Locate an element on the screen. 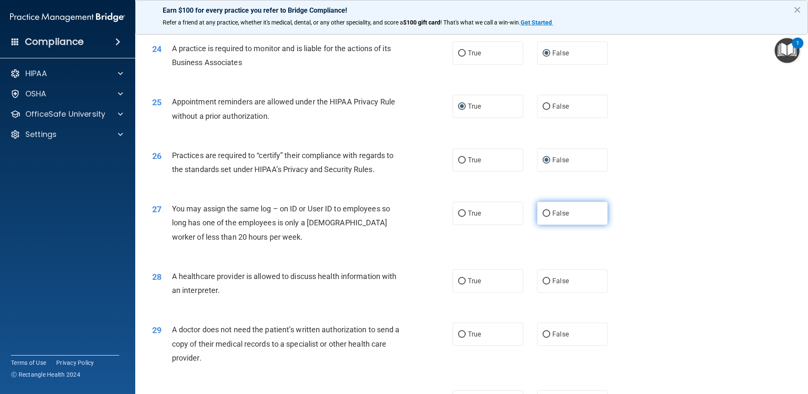 This screenshot has height=394, width=808. a: Privacy Policy is located at coordinates (75, 363).